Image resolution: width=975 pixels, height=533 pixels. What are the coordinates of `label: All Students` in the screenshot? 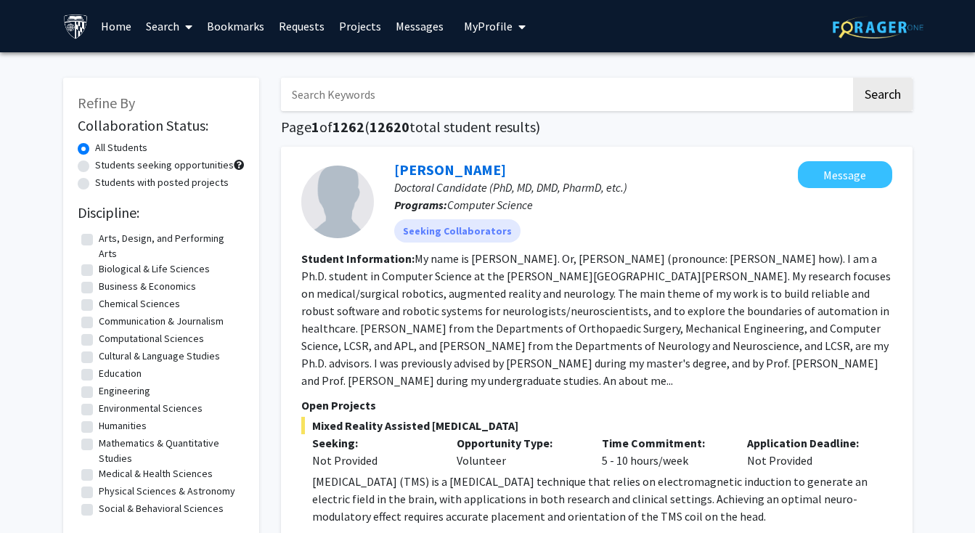 It's located at (121, 147).